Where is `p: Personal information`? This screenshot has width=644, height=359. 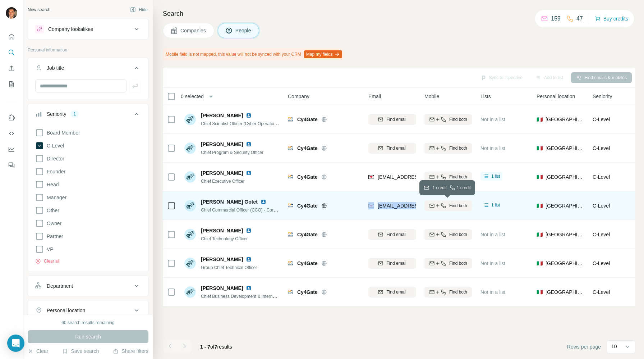 p: Personal information is located at coordinates (88, 50).